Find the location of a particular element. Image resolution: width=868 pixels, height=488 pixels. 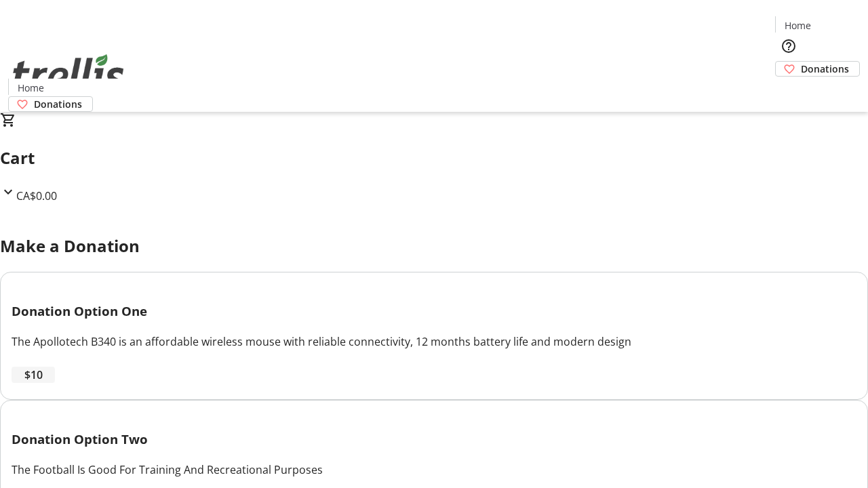

div: The Apollotech B340 is an affordable wireless mouse with reliable connectivity, 12 months battery... is located at coordinates (434, 341).